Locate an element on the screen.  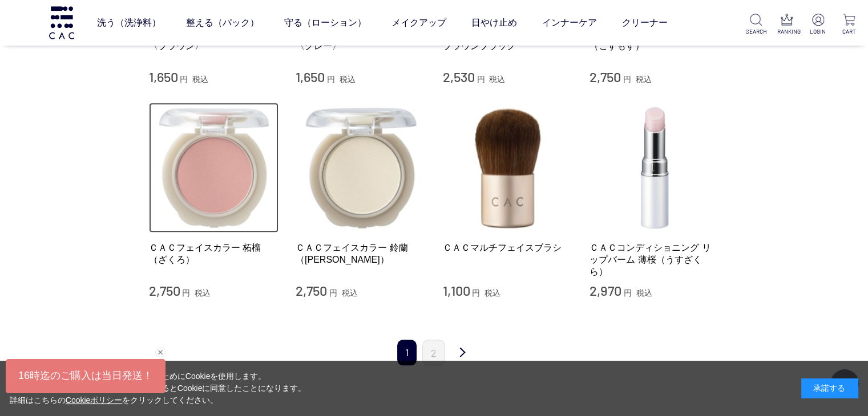
img: ＣＡＣコンディショニング リップバーム 薄桜（うすざくら） is located at coordinates (654, 168).